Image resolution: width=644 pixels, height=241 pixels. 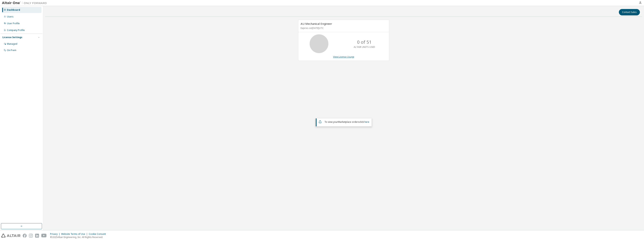 I want to click on div: Website Terms of Use, so click(x=75, y=234).